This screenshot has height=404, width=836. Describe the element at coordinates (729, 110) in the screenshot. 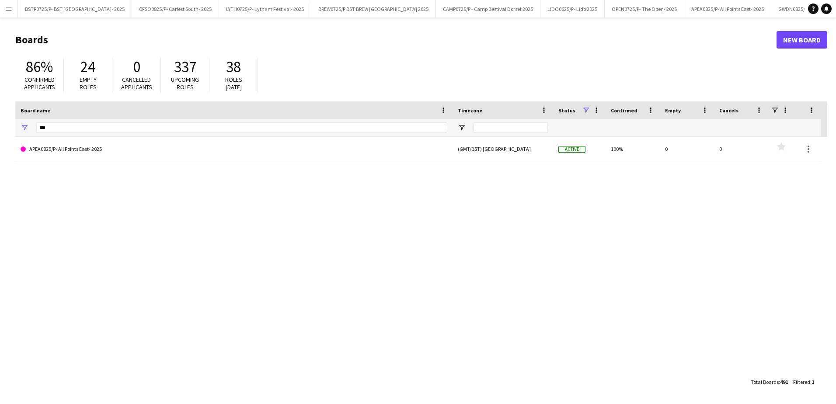

I see `span: Cancels` at that location.